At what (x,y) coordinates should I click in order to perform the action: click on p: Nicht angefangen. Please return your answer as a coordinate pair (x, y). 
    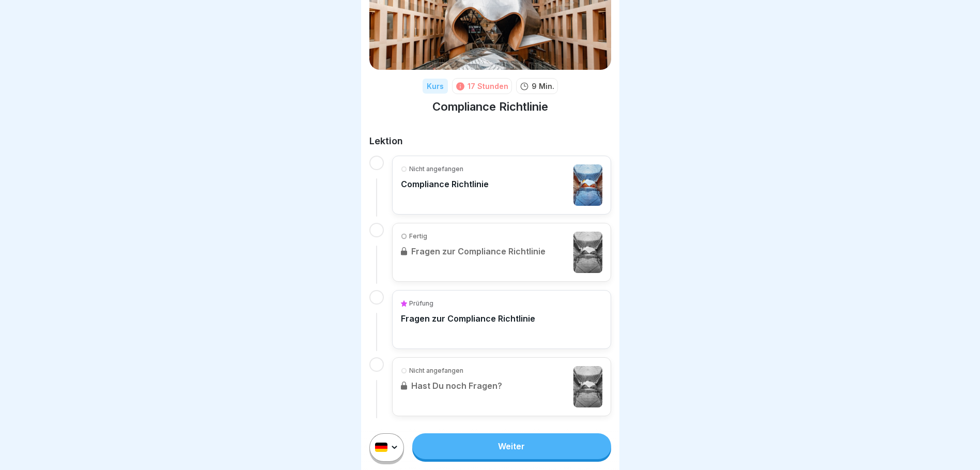
    Looking at the image, I should click on (436, 169).